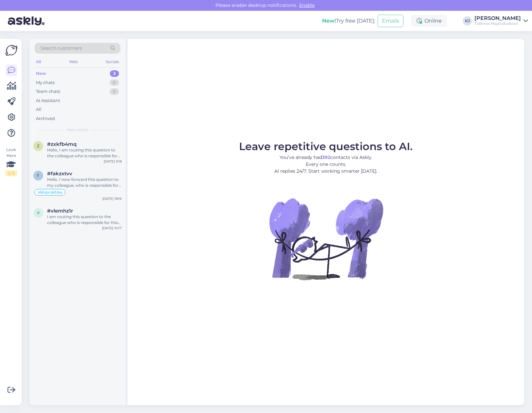 The width and height of the screenshot is (532, 413). What do you see at coordinates (60, 211) in the screenshot?
I see `span: #vlemhz1r` at bounding box center [60, 211].